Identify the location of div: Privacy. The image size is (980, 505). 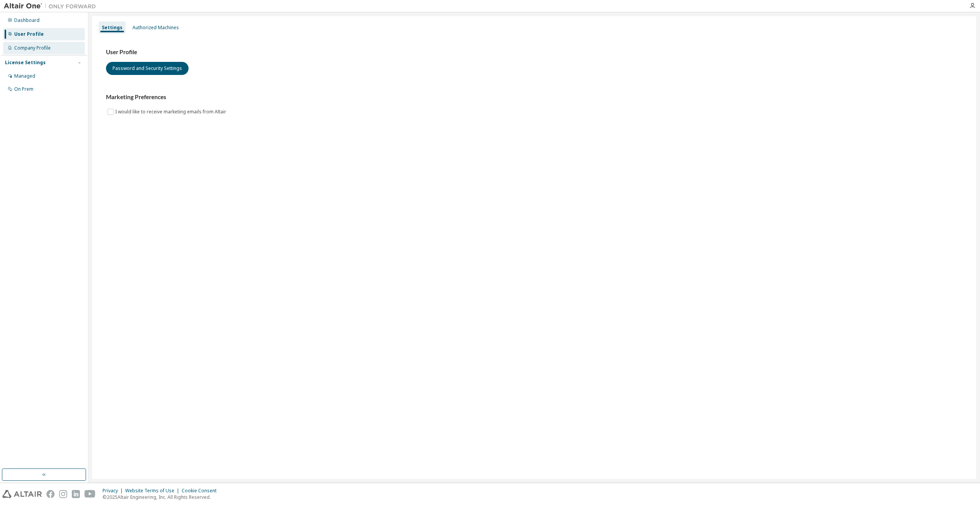
(114, 491).